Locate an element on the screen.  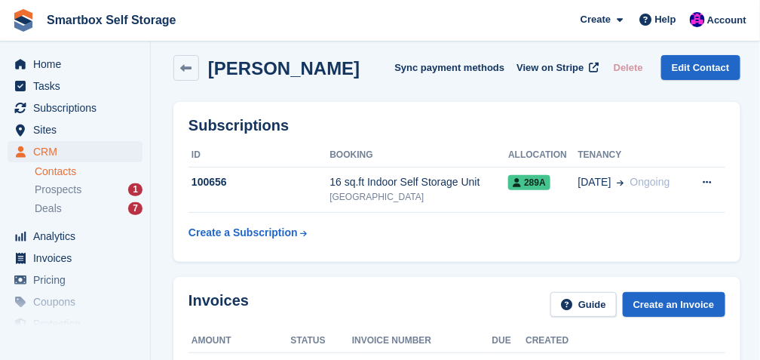
th: Booking is located at coordinates (418, 155).